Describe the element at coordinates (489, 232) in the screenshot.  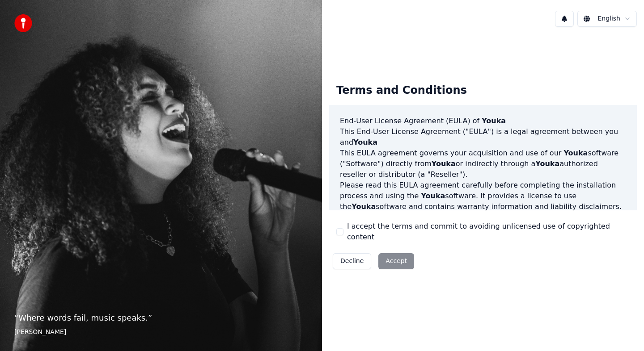
I see `label: I accept the terms and commit to avoiding unlicensed use of copyrighted content` at that location.